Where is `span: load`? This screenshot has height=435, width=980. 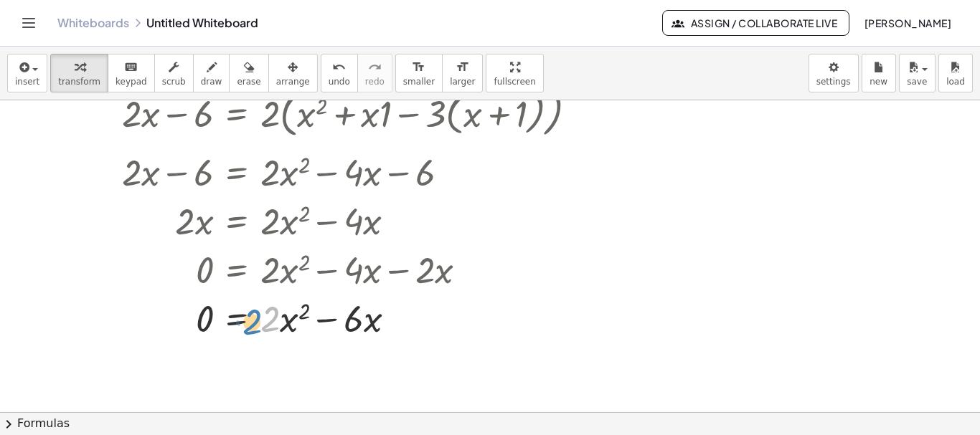 span: load is located at coordinates (956, 82).